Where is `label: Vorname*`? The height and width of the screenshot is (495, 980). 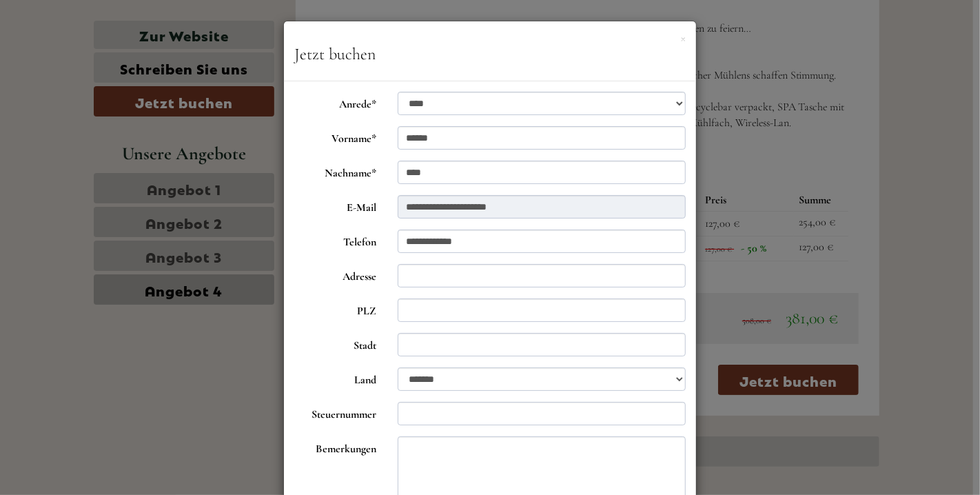
label: Vorname* is located at coordinates (336, 137).